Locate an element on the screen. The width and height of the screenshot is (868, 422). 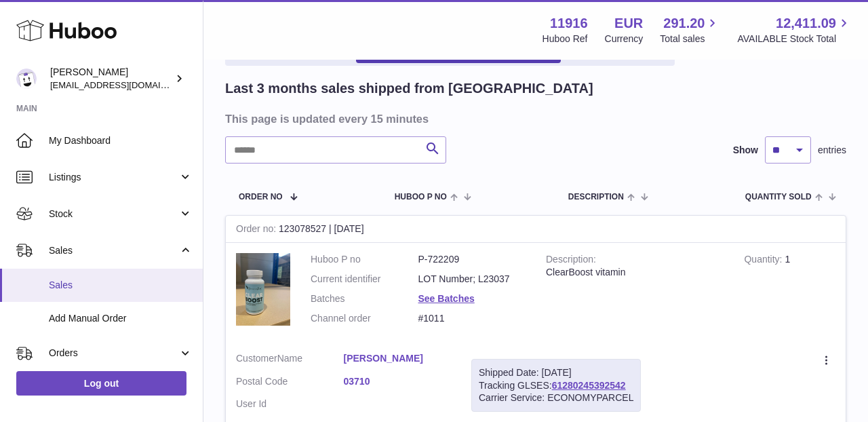
div: Currency is located at coordinates (624, 39).